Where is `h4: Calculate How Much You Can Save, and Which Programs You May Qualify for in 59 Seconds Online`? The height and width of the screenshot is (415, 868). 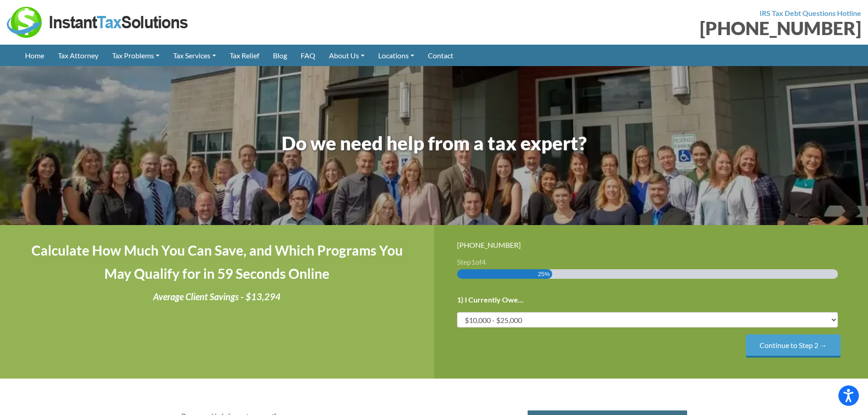
h4: Calculate How Much You Can Save, and Which Programs You May Qualify for in 59 Seconds Online is located at coordinates (217, 262).